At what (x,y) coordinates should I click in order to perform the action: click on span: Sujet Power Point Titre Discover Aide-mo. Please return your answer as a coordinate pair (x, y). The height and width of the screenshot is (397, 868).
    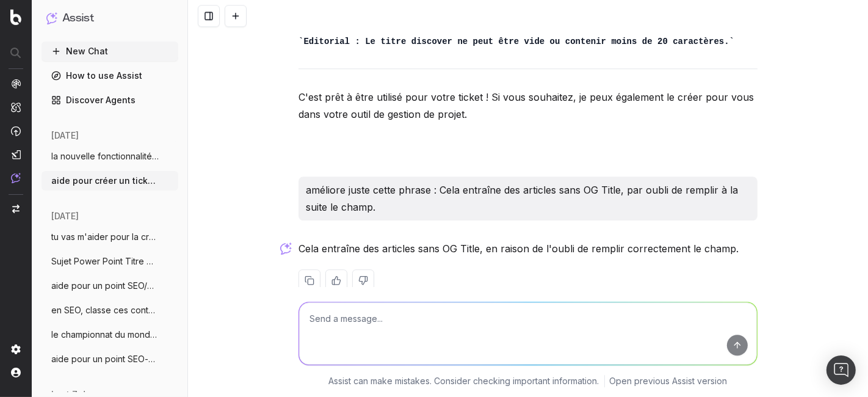
    Looking at the image, I should click on (105, 262).